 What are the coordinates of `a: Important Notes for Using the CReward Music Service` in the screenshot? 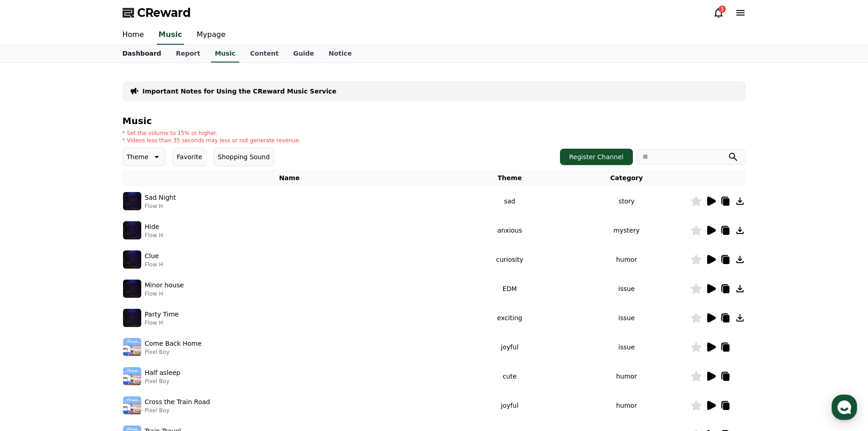 It's located at (240, 91).